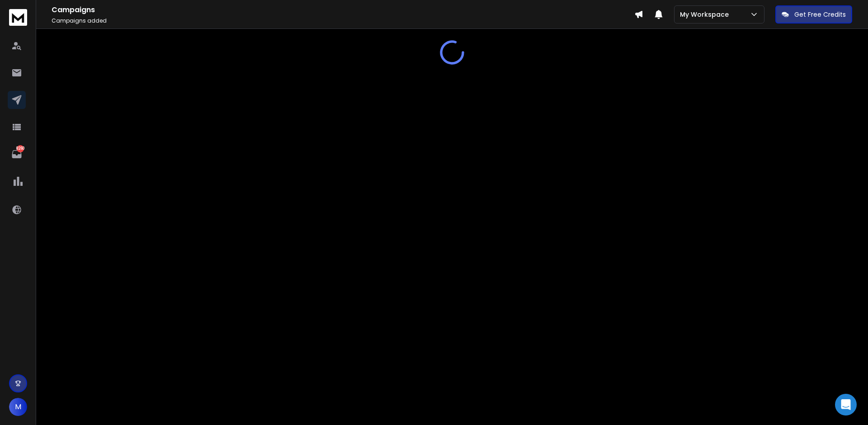  What do you see at coordinates (20, 149) in the screenshot?
I see `p: 8260` at bounding box center [20, 149].